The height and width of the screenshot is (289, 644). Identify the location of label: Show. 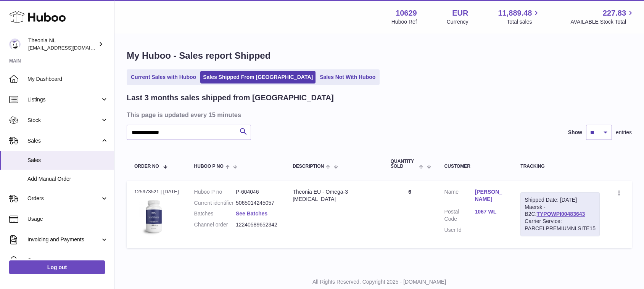
(575, 133).